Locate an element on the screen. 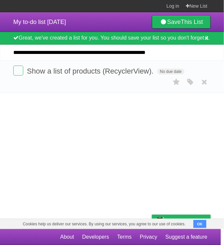 The width and height of the screenshot is (224, 245). label: Star task is located at coordinates (177, 82).